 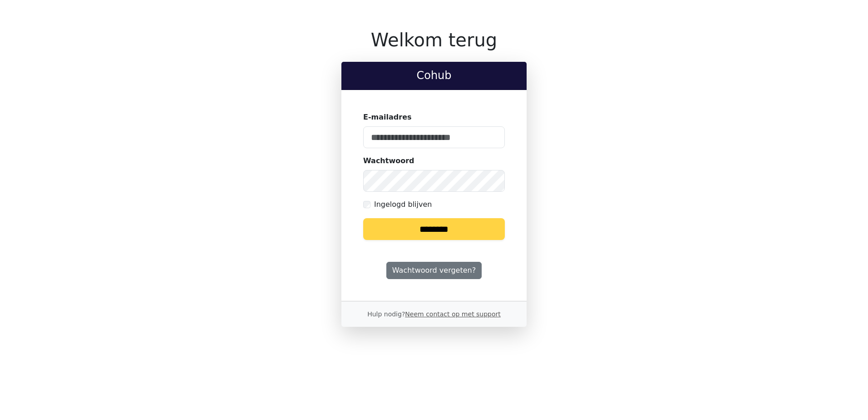 What do you see at coordinates (434, 270) in the screenshot?
I see `a: Wachtwoord vergeten?` at bounding box center [434, 270].